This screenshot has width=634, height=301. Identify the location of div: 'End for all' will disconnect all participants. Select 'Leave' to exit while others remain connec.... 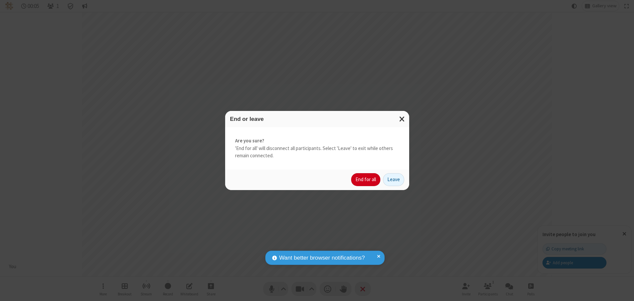
(317, 149).